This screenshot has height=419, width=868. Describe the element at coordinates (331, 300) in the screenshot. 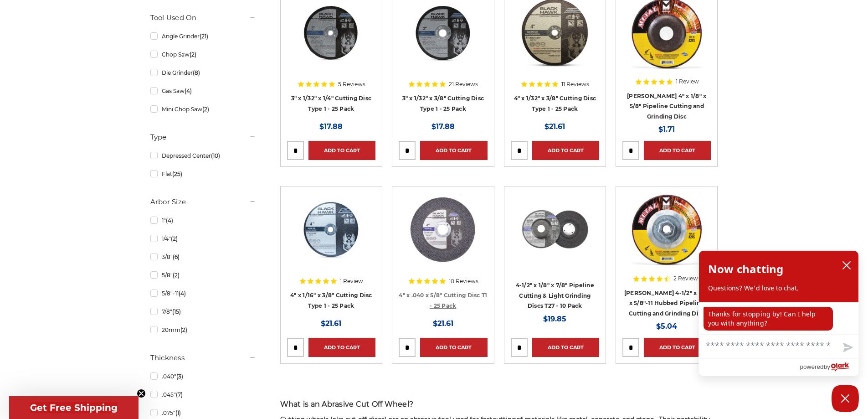

I see `a: 4" x 1/16" x 3/8" Cutting Disc Type 1 - 25 Pack` at that location.